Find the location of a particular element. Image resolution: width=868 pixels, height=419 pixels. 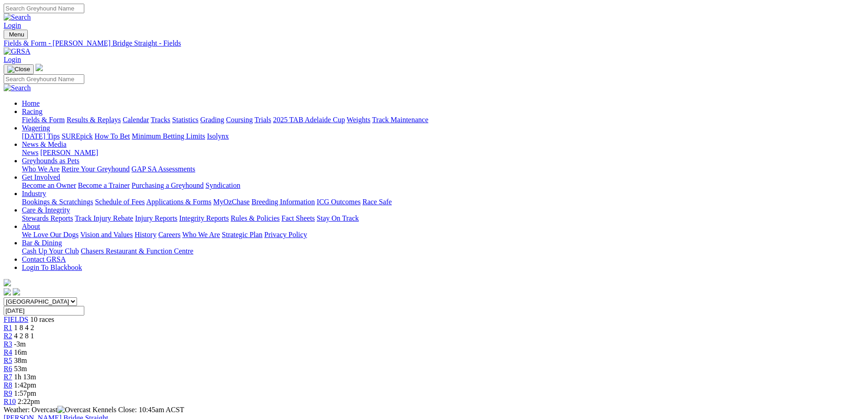

a: Injury Reports is located at coordinates (156, 218).